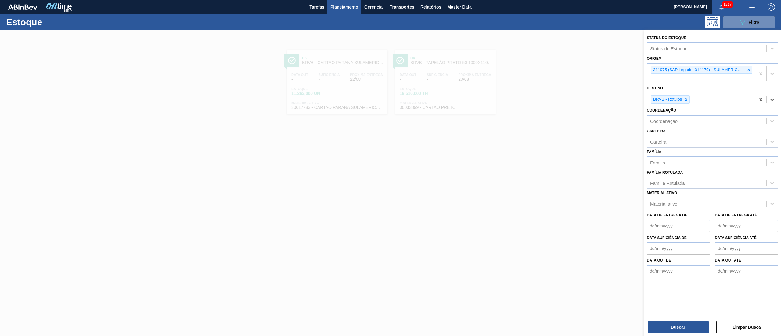 Image resolution: width=781 pixels, height=336 pixels. I want to click on label: Data de Entrega de, so click(667, 215).